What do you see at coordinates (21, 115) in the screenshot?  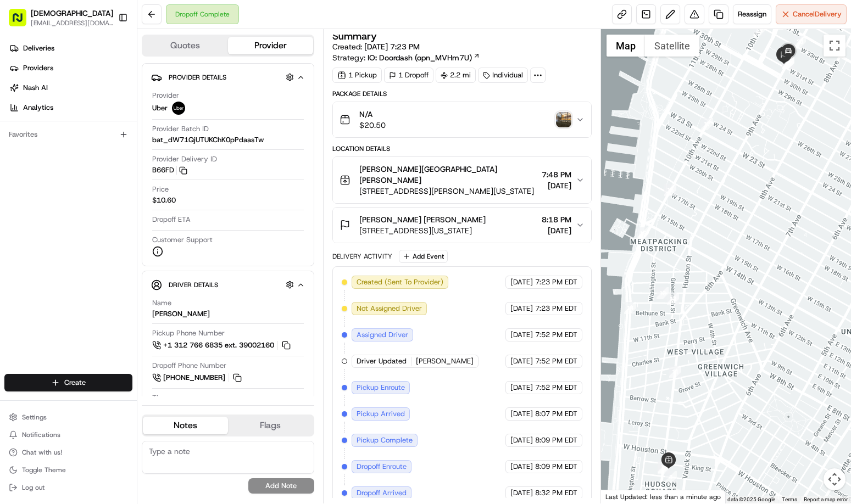 I see `img: 1736555255976-a54dd68f-1ca7-489b-9aae-adbdc363a1c4` at bounding box center [21, 115].